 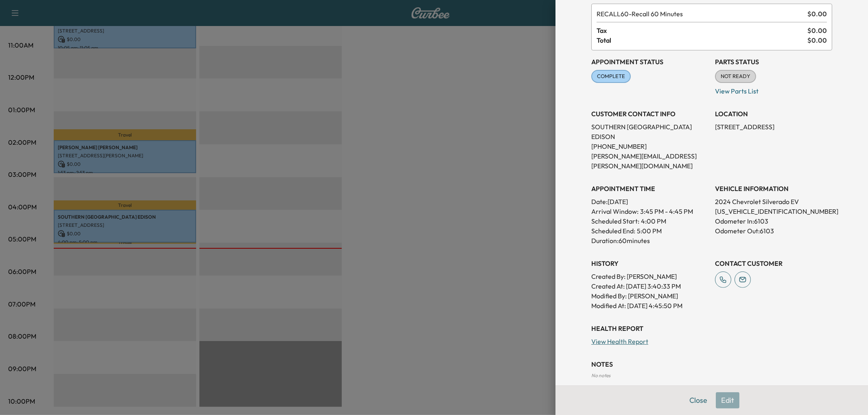 I want to click on span: COMPLETE, so click(x=611, y=76).